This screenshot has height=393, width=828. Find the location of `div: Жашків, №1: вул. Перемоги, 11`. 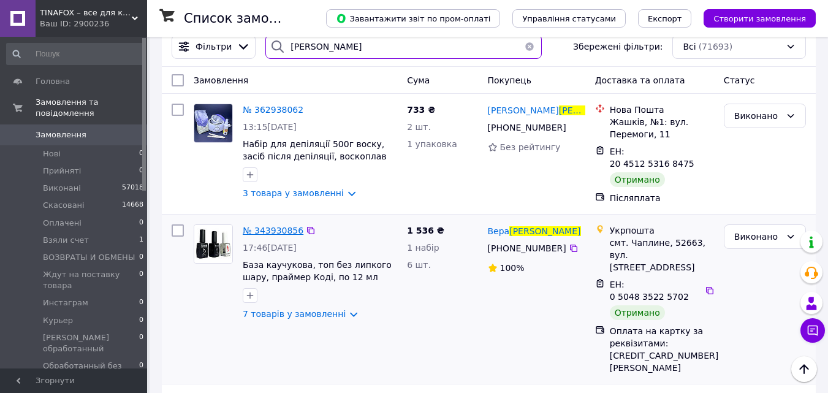

div: Жашків, №1: вул. Перемоги, 11 is located at coordinates (662, 128).